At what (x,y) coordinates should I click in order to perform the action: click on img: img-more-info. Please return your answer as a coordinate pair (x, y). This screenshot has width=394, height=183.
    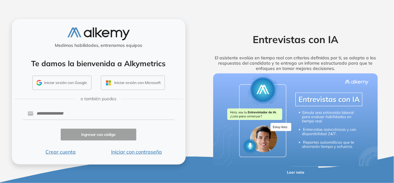
    Looking at the image, I should click on (296, 119).